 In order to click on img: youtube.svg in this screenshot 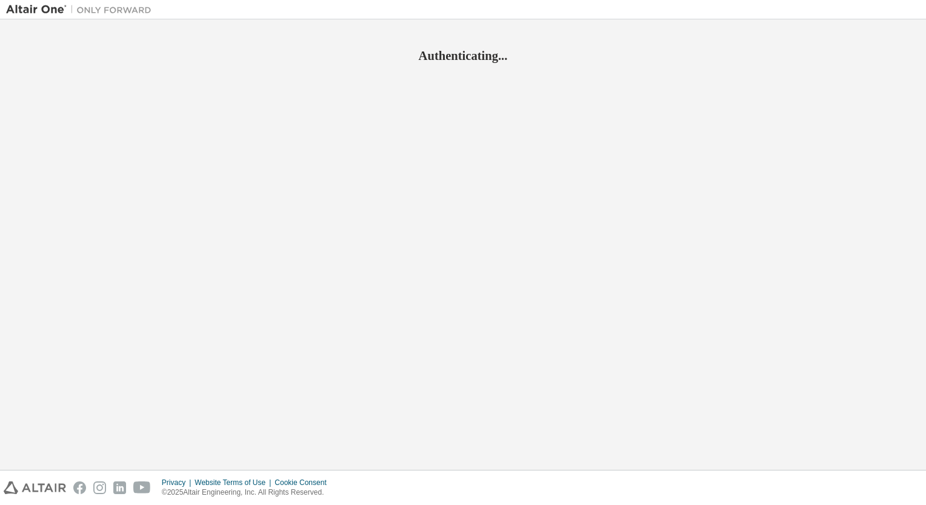, I will do `click(142, 488)`.